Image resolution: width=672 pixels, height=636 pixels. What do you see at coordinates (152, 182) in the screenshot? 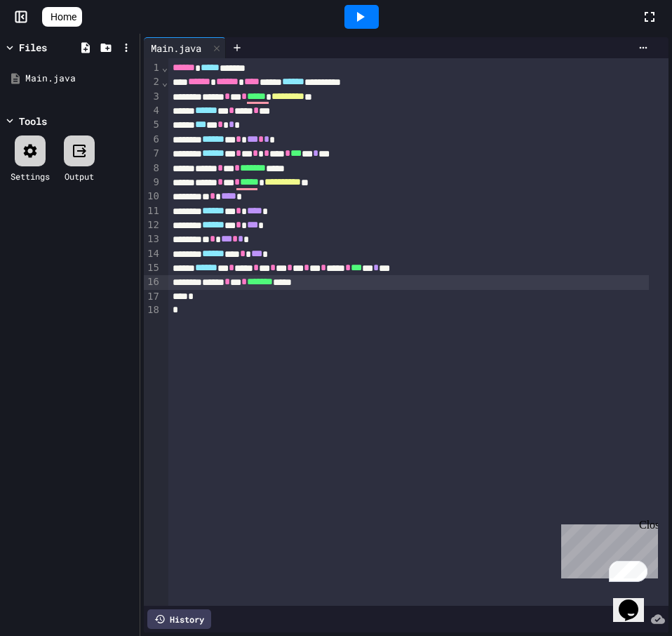
I see `div: 9` at bounding box center [152, 182].